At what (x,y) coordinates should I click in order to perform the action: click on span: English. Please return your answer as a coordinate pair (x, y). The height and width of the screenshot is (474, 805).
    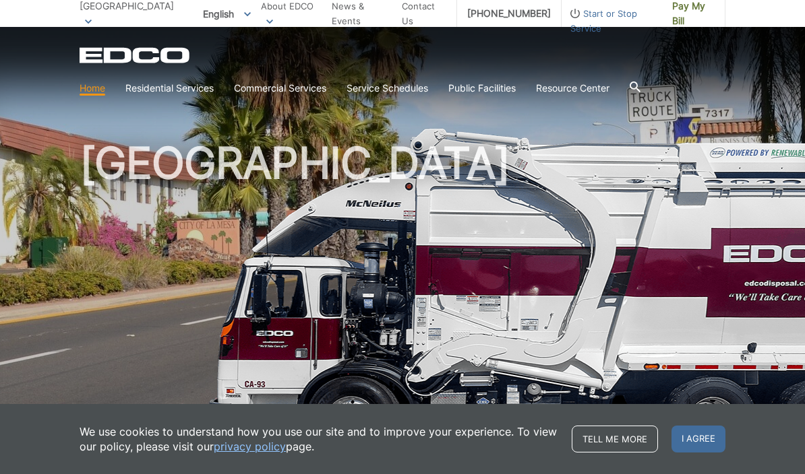
    Looking at the image, I should click on (226, 13).